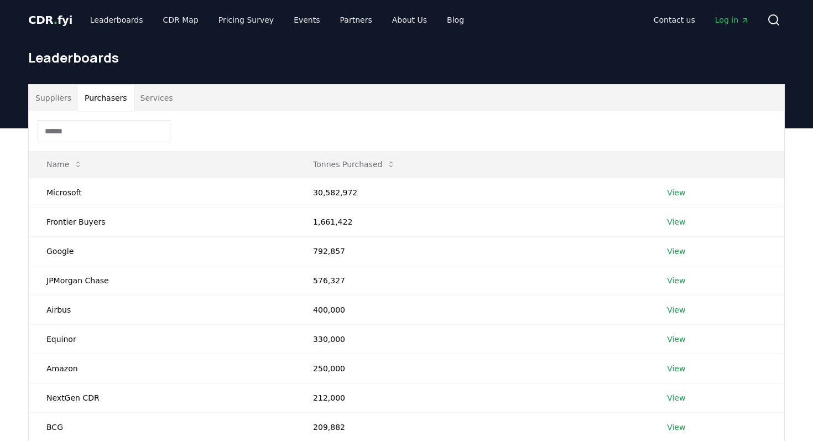  Describe the element at coordinates (50, 20) in the screenshot. I see `span: CDR fyi` at that location.